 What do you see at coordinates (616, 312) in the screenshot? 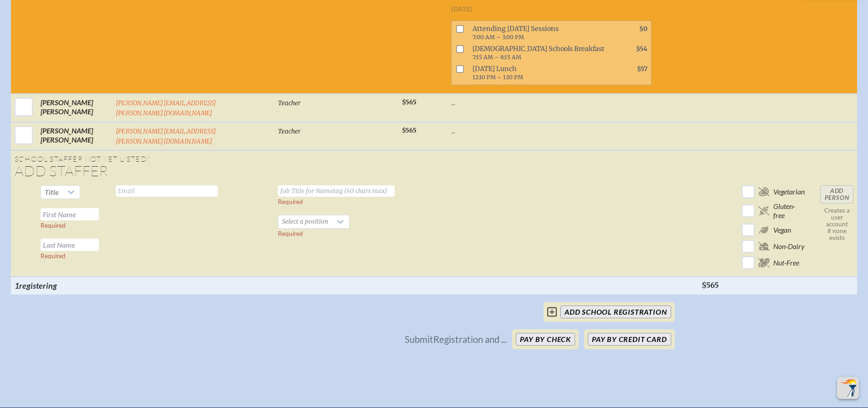
I see `input: add School Registration` at bounding box center [616, 312].